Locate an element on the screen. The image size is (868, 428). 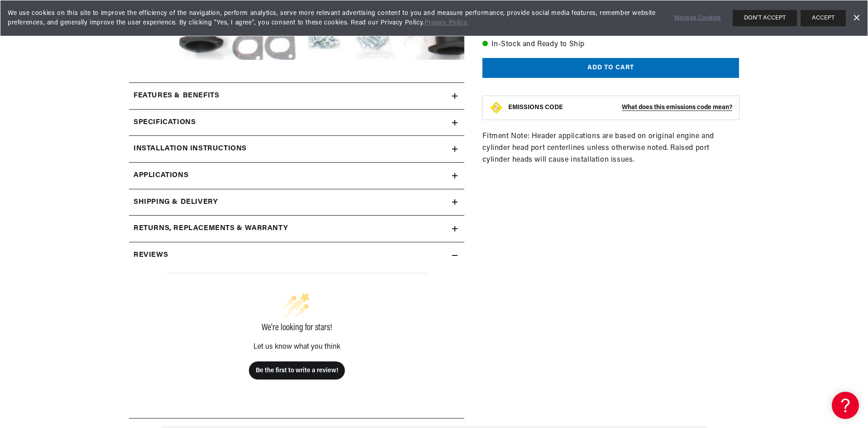
button: EMISSIONS CODEWhat does this emissions code mean? is located at coordinates (620, 108).